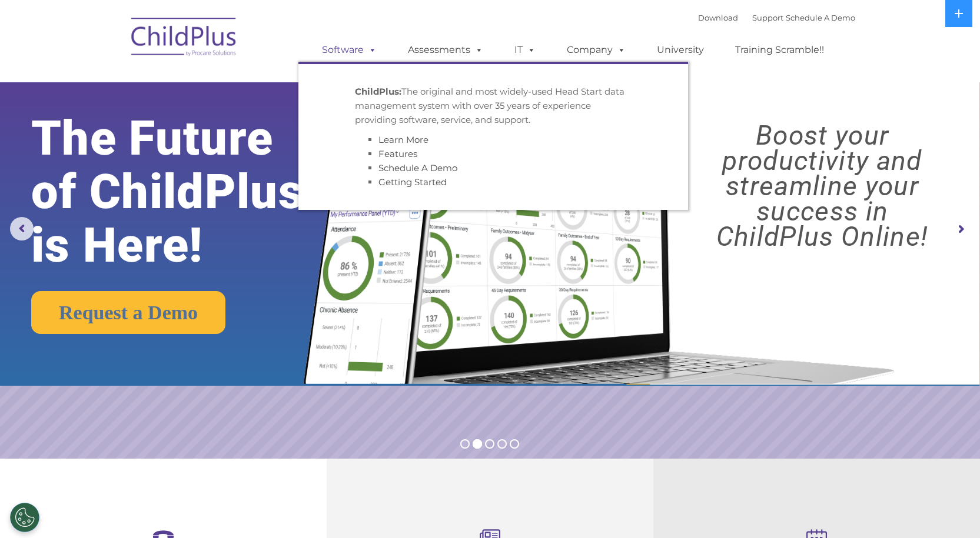 The height and width of the screenshot is (538, 980). What do you see at coordinates (25, 517) in the screenshot?
I see `button: Cookies Settings` at bounding box center [25, 517].